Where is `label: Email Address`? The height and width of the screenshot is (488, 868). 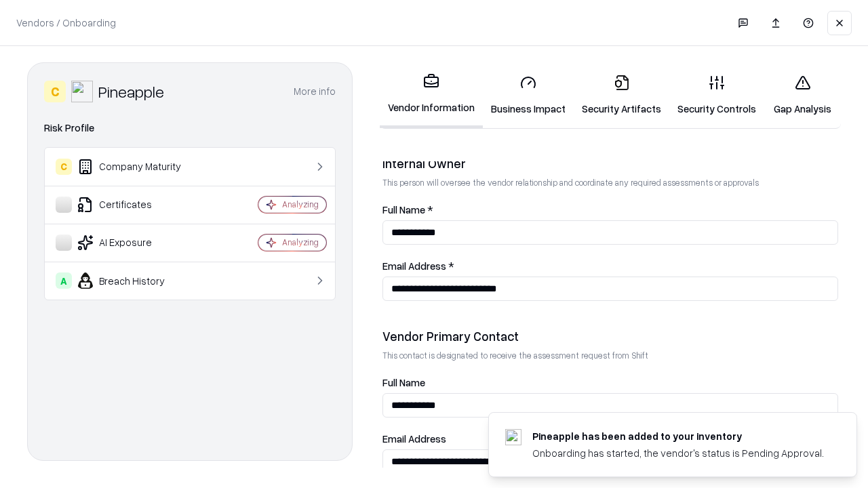 label: Email Address is located at coordinates (610, 438).